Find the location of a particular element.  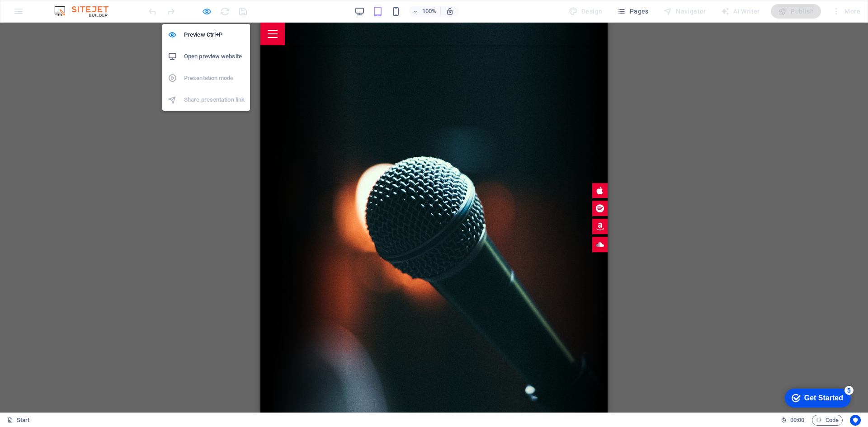

h6: Session time is located at coordinates (792, 420).